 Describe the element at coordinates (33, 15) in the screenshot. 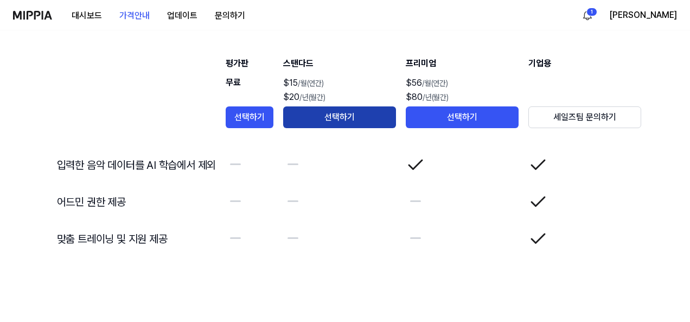

I see `img: logo` at that location.